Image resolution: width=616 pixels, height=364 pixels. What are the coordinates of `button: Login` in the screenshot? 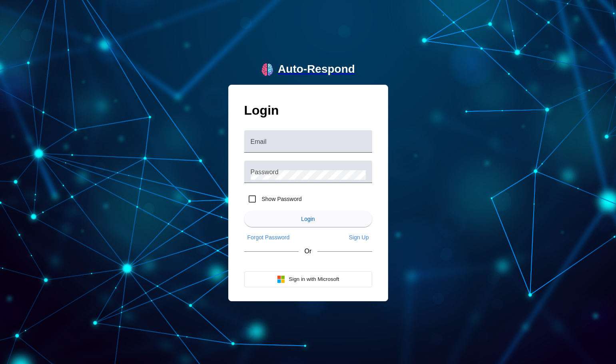 It's located at (308, 219).